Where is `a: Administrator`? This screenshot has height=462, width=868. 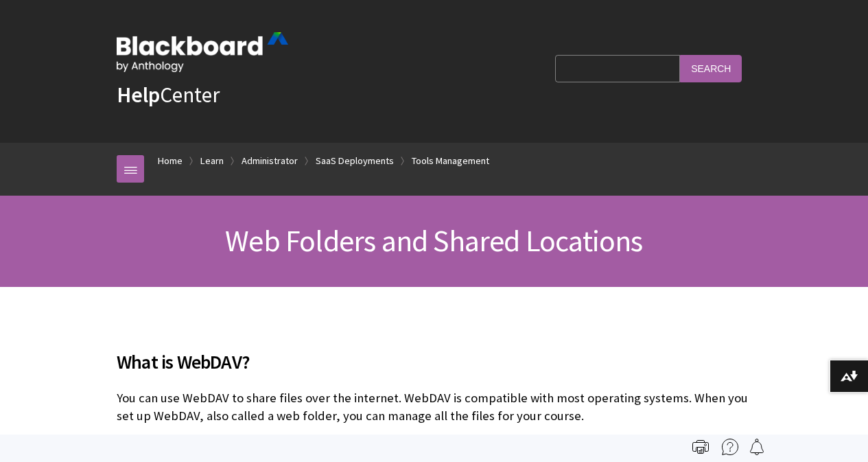
a: Administrator is located at coordinates (269, 161).